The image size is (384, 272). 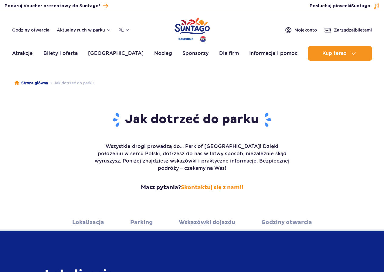 I want to click on strong: Masz pytania?, so click(x=192, y=188).